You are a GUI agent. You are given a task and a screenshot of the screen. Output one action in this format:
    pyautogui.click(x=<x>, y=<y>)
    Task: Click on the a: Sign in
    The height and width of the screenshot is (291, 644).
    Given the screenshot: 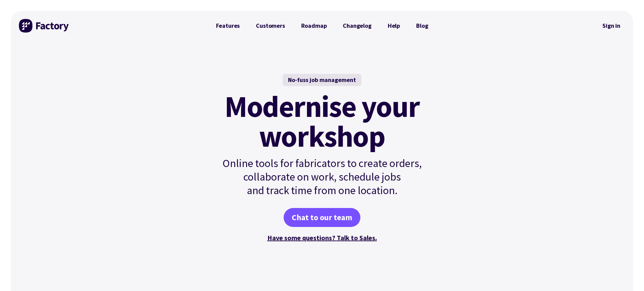 What is the action you would take?
    pyautogui.click(x=611, y=26)
    